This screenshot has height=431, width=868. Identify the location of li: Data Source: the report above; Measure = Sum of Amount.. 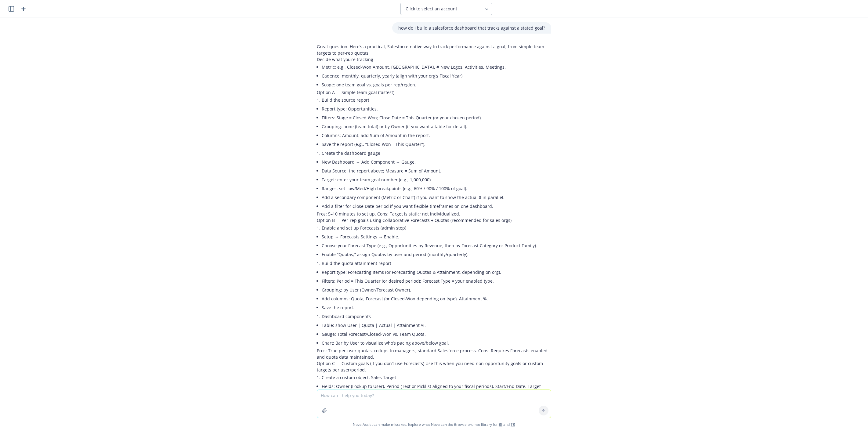
(436, 171).